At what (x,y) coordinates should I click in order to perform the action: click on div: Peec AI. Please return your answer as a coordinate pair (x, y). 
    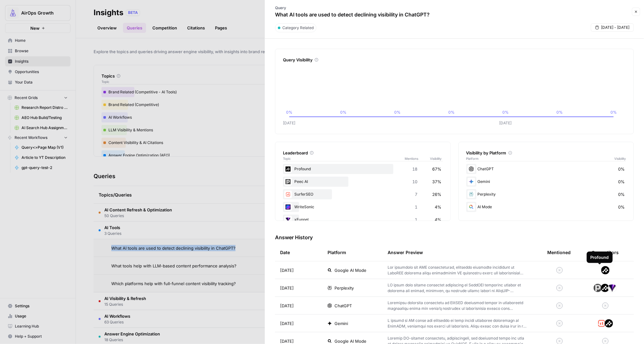
    Looking at the image, I should click on (363, 181).